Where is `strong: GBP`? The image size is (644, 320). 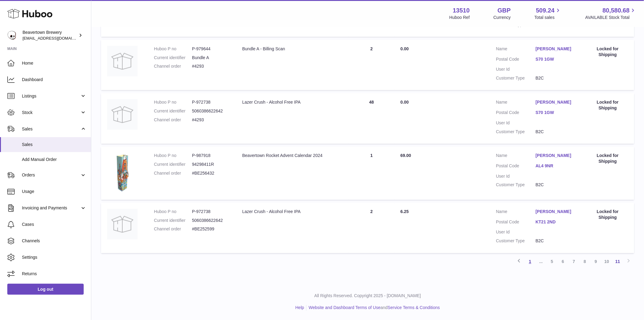
strong: GBP is located at coordinates (503, 10).